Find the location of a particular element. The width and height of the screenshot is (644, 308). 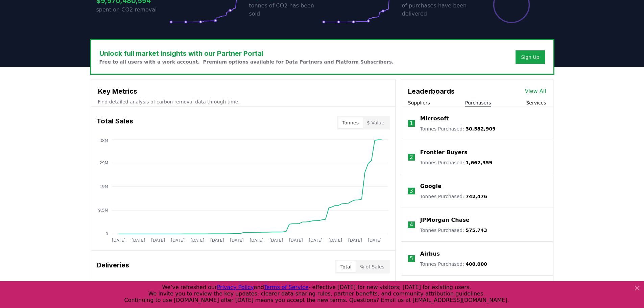

h3: Unlock full market insights with our Partner Portal is located at coordinates (246, 53).